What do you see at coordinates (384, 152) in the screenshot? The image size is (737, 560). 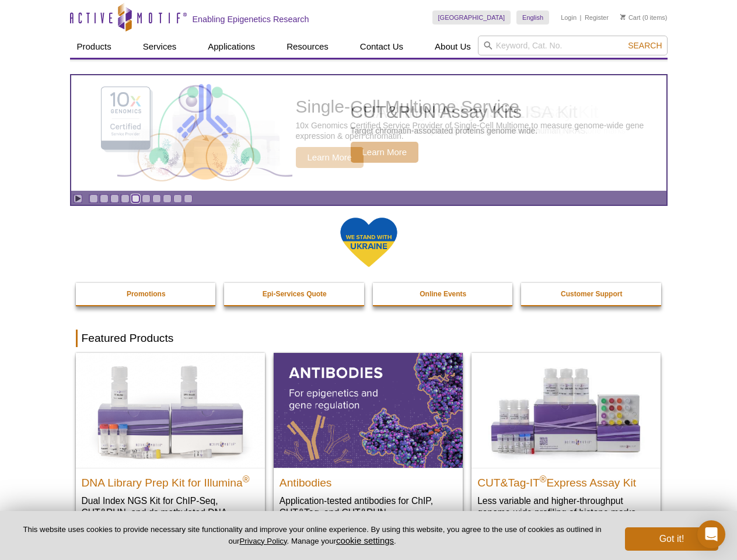 I see `span: Learn More` at bounding box center [384, 152].